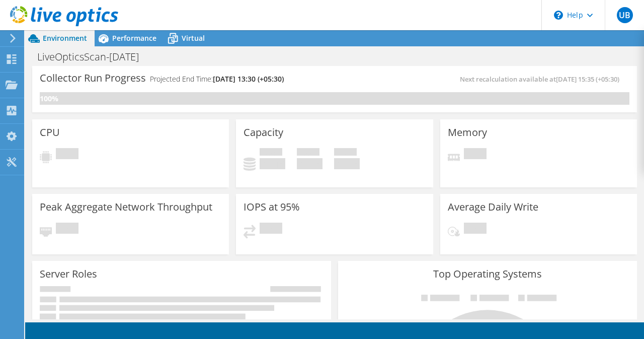 This screenshot has height=339, width=644. What do you see at coordinates (345, 153) in the screenshot?
I see `span: Total` at bounding box center [345, 153].